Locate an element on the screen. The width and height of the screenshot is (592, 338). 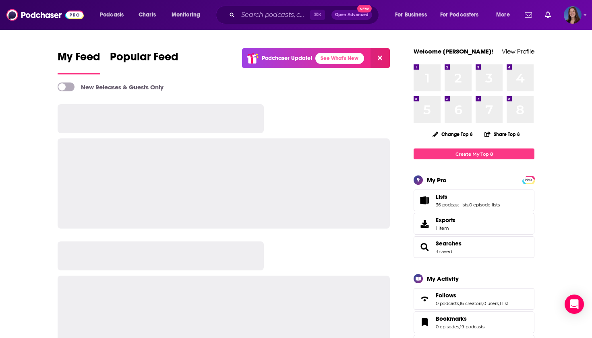
button: Share Top 8 is located at coordinates (502, 134).